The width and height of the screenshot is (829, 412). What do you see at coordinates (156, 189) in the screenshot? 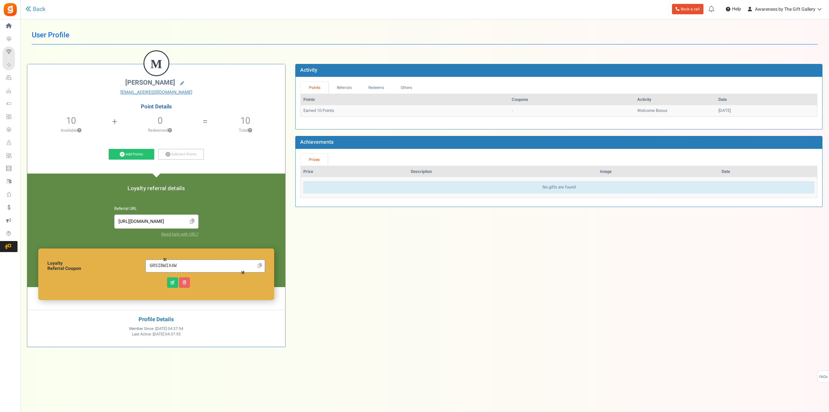
I see `h5: Loyalty referral details` at bounding box center [156, 189].